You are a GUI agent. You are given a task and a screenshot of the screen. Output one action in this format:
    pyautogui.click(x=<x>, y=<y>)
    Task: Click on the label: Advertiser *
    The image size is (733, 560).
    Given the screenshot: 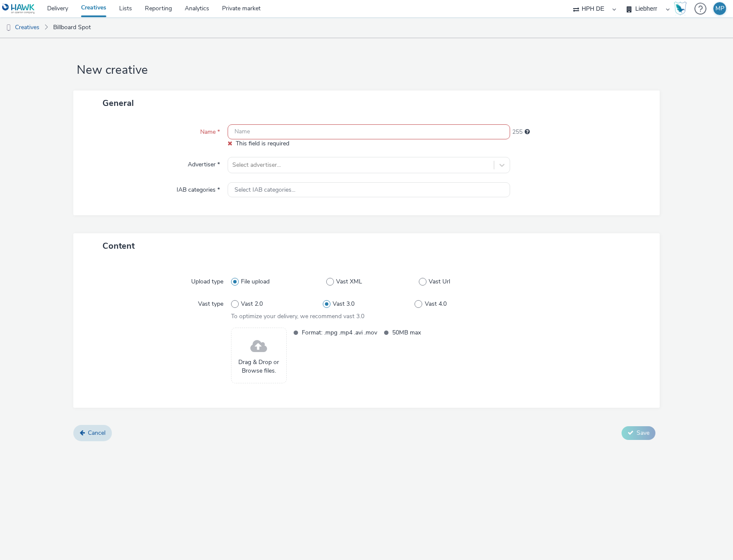 What is the action you would take?
    pyautogui.click(x=204, y=163)
    